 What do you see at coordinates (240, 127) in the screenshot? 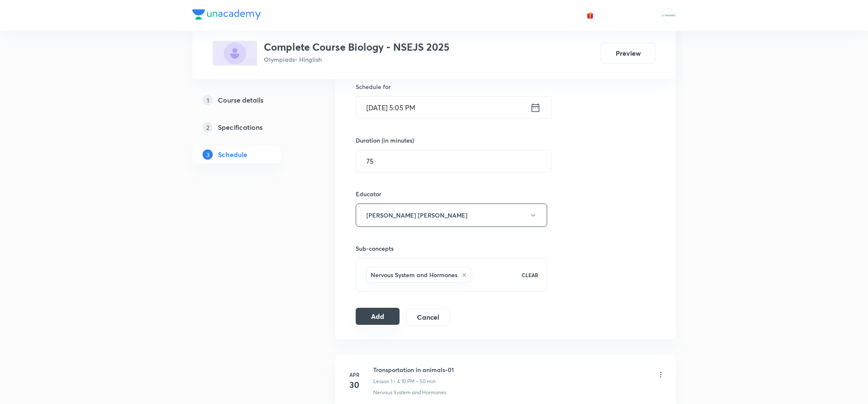
I see `h5: Specifications` at bounding box center [240, 127].